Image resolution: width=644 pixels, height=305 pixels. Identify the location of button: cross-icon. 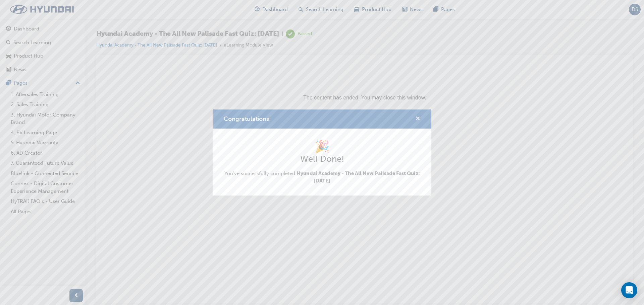
(418, 119).